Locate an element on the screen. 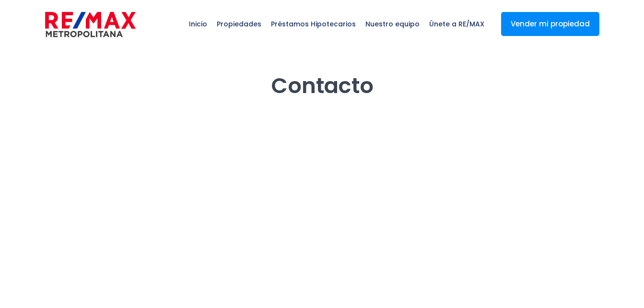  span: Únete a RE/MAX is located at coordinates (457, 24).